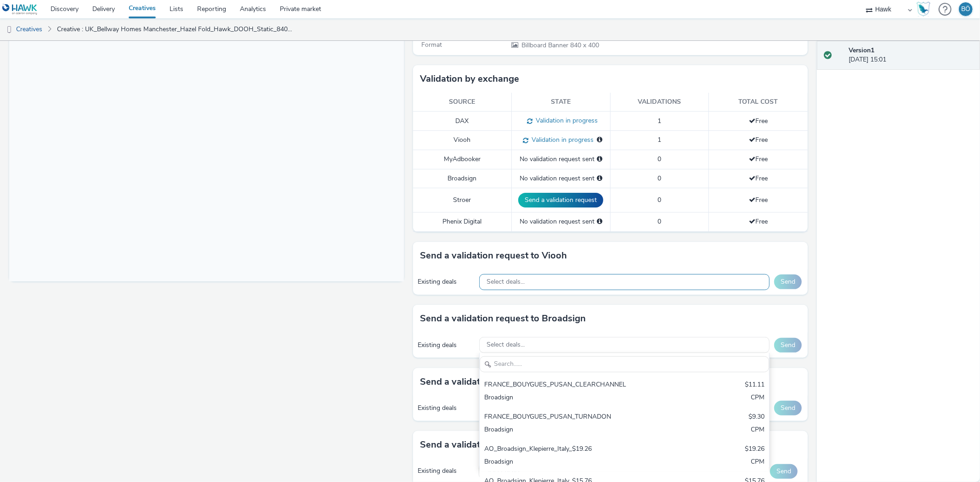 This screenshot has width=980, height=482. I want to click on div: FRANCE_BOUYGUES_PUSAN_CLEARCHANNEL, so click(577, 385).